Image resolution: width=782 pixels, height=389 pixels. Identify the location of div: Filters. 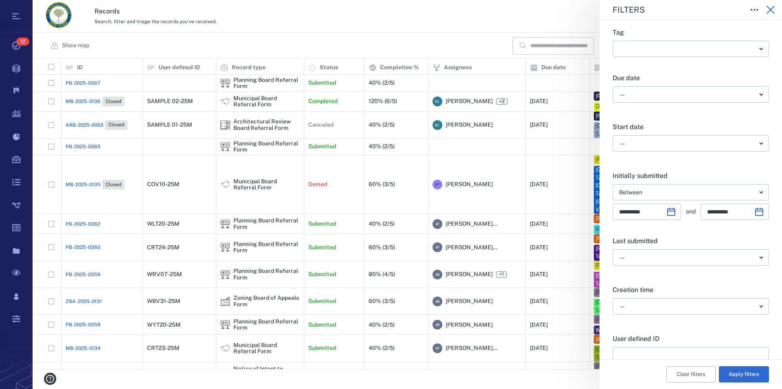
(676, 10).